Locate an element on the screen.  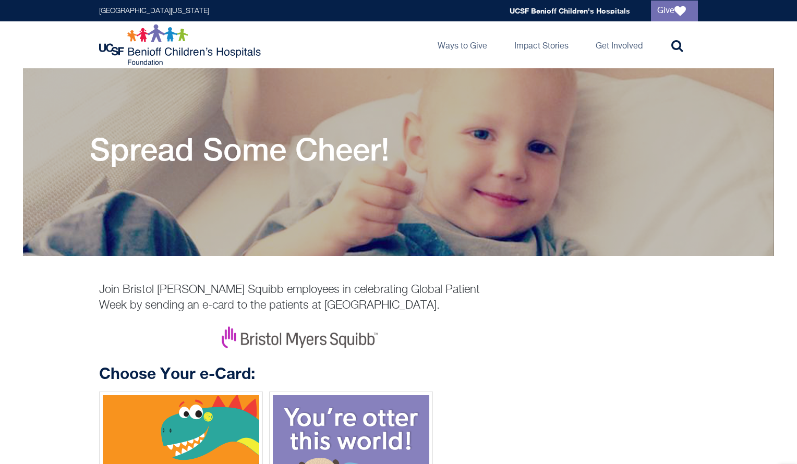
h1: Spread Some Cheer! is located at coordinates (239, 149).